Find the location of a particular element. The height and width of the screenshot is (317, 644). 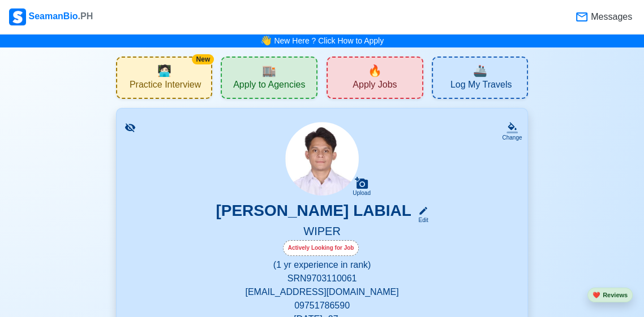

p: (1 yr experience in rank) is located at coordinates (322, 265).